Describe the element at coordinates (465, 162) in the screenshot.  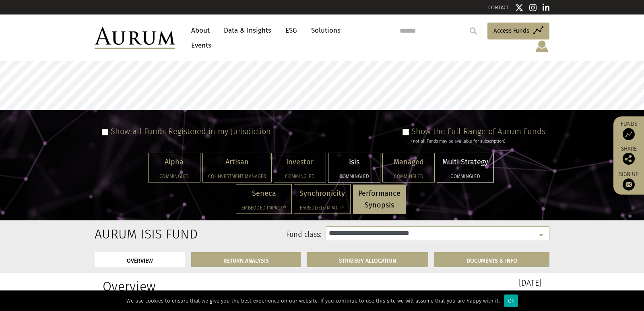
I see `p: Multi Strategy` at that location.